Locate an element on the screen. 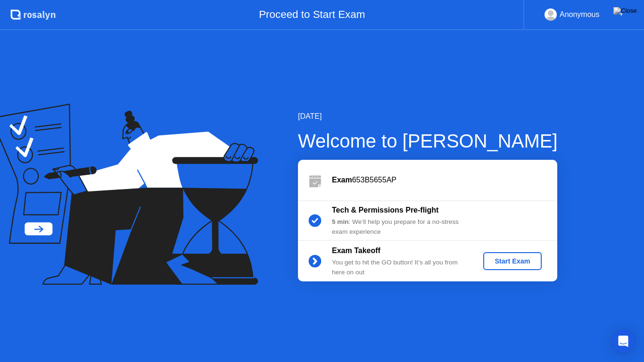 This screenshot has height=362, width=644. div: : We’ll help you prepare for a no-stress exam experience is located at coordinates (400, 227).